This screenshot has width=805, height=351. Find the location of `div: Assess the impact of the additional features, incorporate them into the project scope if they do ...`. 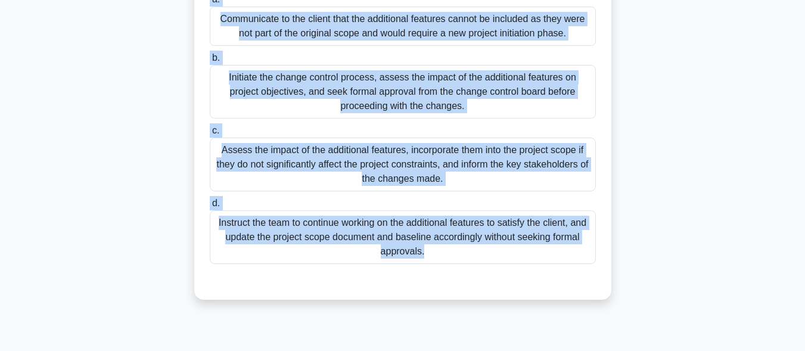

div: Assess the impact of the additional features, incorporate them into the project scope if they do ... is located at coordinates (403, 165).